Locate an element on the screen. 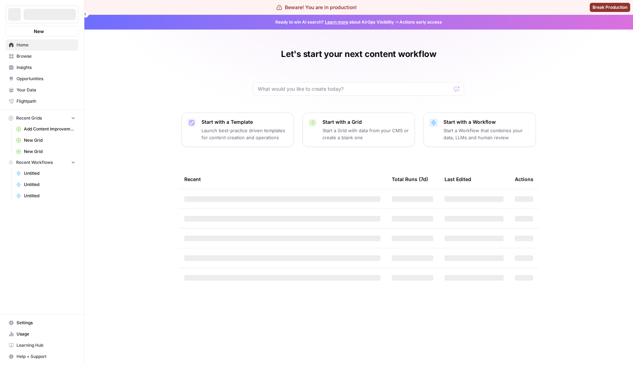 This screenshot has height=365, width=633. span: New is located at coordinates (39, 31).